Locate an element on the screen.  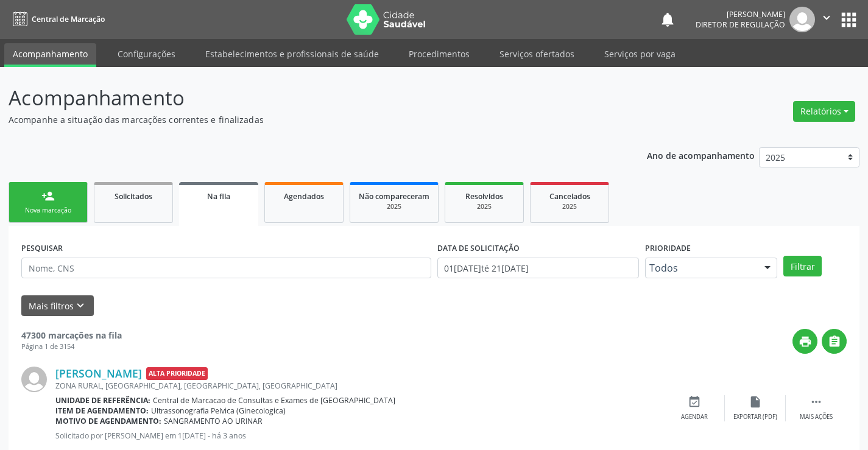
span: Resolvidos is located at coordinates (484, 196).